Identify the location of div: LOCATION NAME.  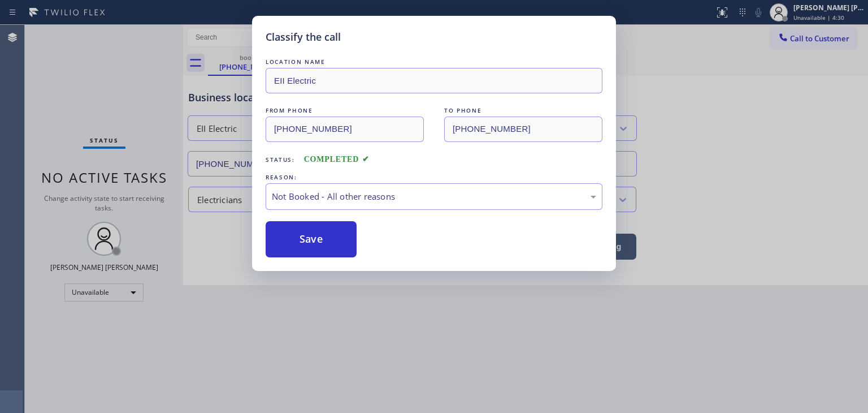
(434, 62).